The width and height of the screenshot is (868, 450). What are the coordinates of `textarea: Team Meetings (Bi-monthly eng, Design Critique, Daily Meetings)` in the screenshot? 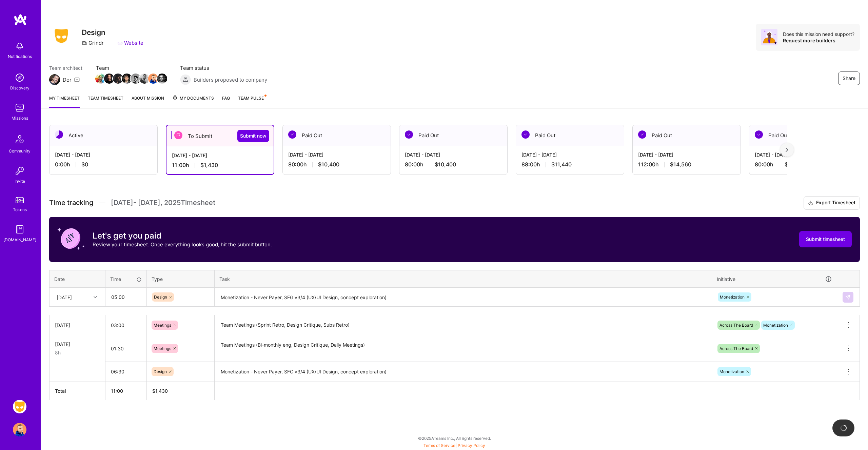 It's located at (463, 348).